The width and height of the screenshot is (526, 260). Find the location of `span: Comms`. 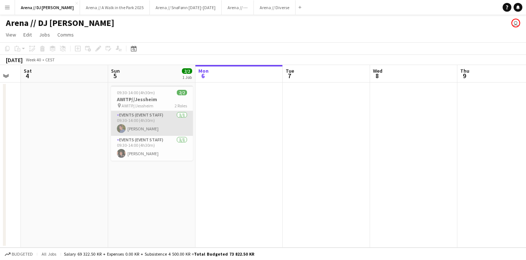

span: Comms is located at coordinates (65, 35).